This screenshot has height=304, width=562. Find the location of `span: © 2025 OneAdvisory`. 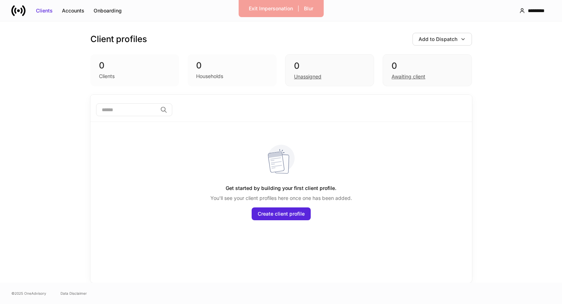

span: © 2025 OneAdvisory is located at coordinates (29, 293).